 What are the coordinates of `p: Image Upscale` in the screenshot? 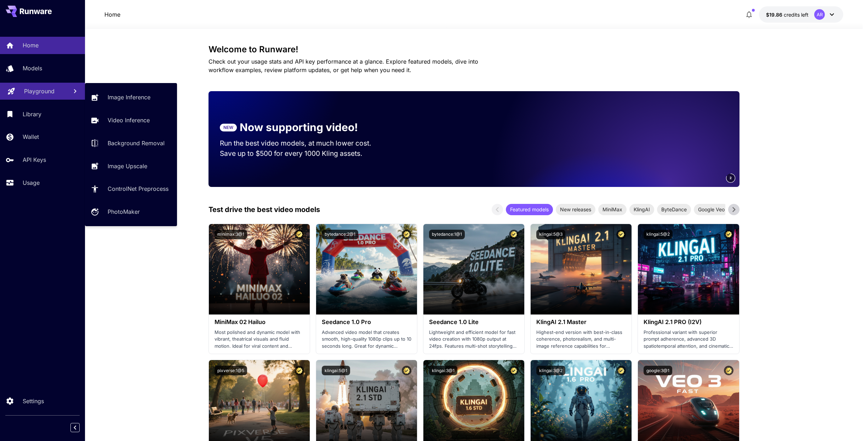 It's located at (127, 166).